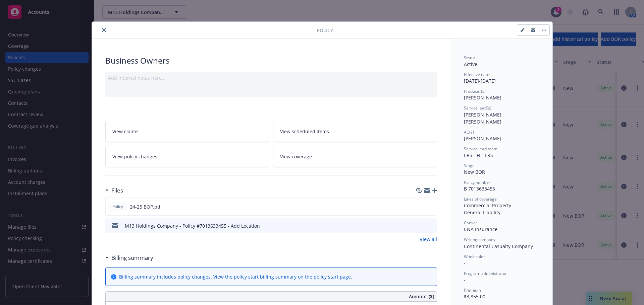 The image size is (644, 305). Describe the element at coordinates (187, 156) in the screenshot. I see `a: View policy changes` at that location.